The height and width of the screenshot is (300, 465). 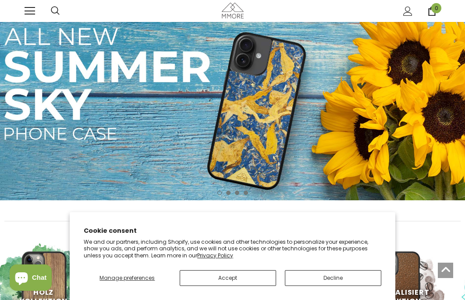 I want to click on p: We and our partners, including Shopify, use cookies and other technologies to personalize your ex..., so click(x=233, y=248).